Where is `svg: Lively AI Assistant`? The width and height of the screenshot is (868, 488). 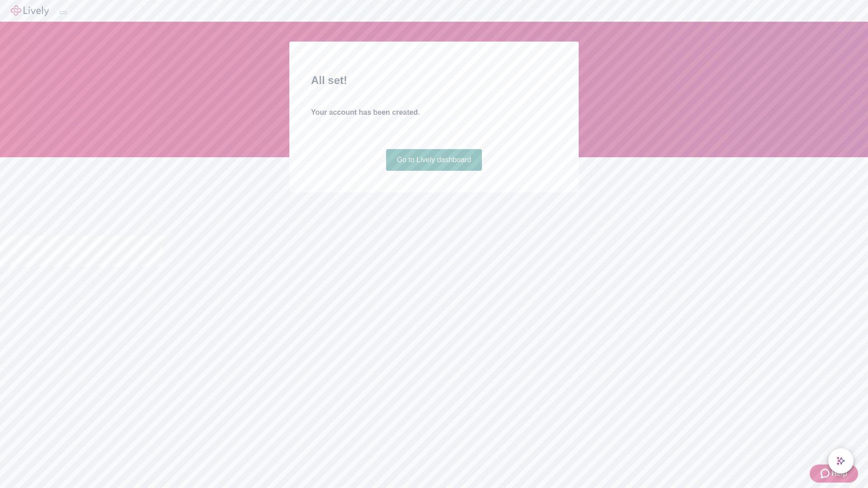
svg: Lively AI Assistant is located at coordinates (841, 462).